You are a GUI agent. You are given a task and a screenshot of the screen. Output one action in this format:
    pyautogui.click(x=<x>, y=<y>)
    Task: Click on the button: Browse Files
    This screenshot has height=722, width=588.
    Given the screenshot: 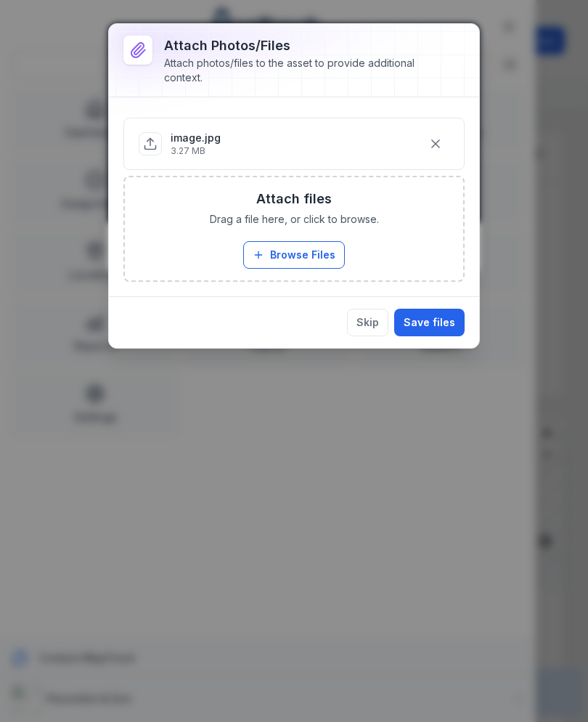 What is the action you would take?
    pyautogui.click(x=294, y=255)
    